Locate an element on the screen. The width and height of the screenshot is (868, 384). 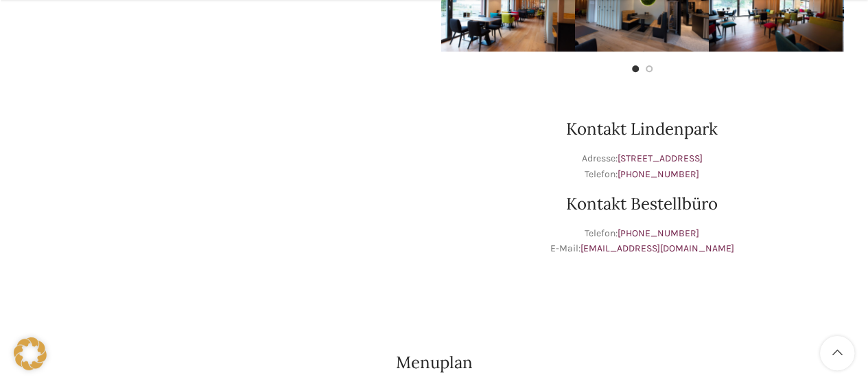
h2: Menuplan is located at coordinates (435, 362).